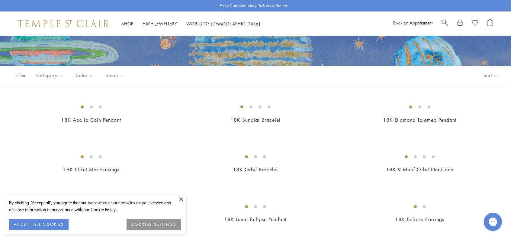 The image size is (511, 239). I want to click on a: 18K Lunar Eclipse Pendant, so click(255, 219).